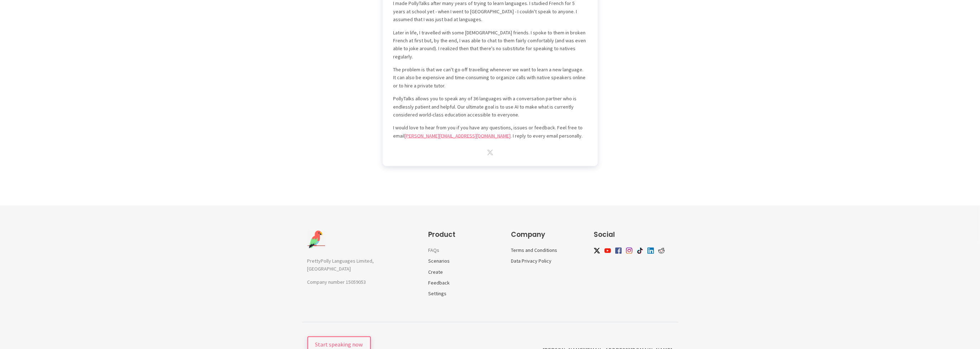  I want to click on p: PollyTalks allows you to speak any of 36 languages with a conversation partner who is endlessly p..., so click(490, 106).